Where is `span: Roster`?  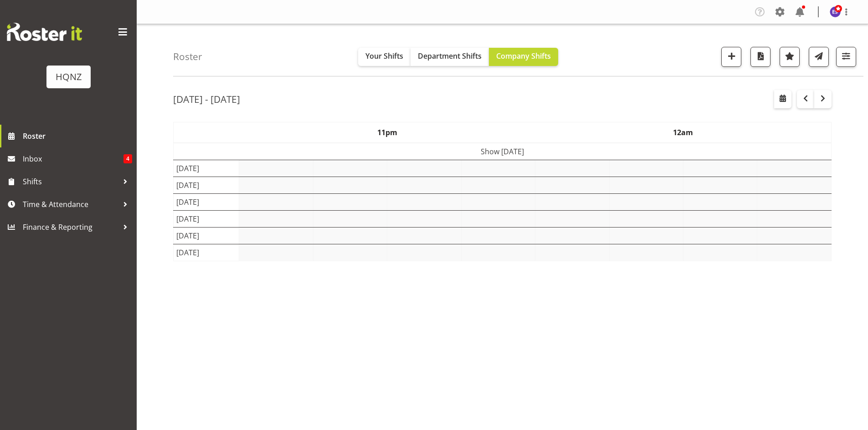
span: Roster is located at coordinates (77, 136).